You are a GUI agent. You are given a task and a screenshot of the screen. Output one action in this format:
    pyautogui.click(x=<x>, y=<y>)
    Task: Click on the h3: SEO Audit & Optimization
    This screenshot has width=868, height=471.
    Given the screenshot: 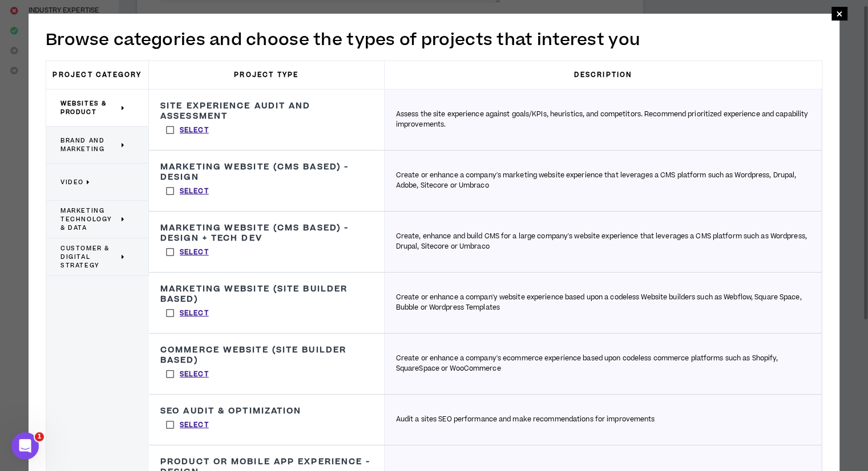 What is the action you would take?
    pyautogui.click(x=230, y=411)
    